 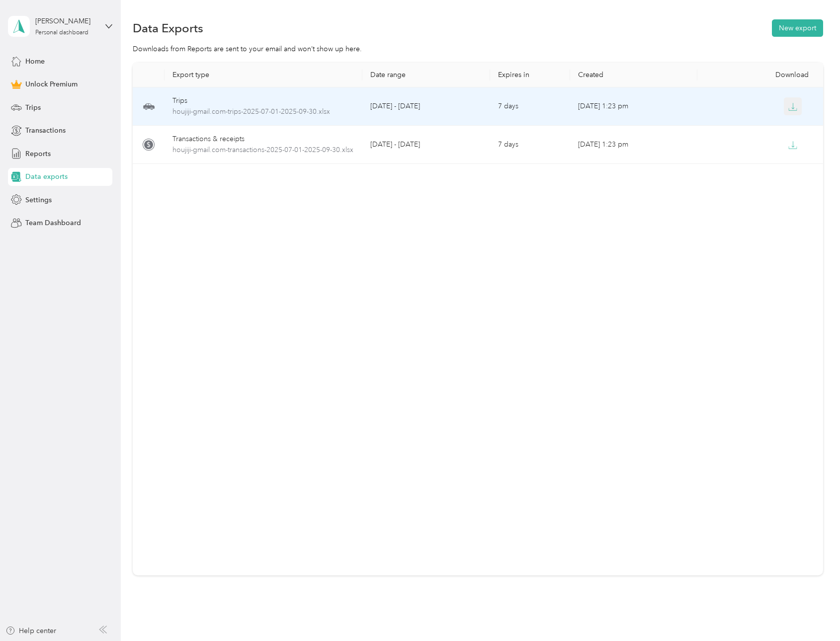 What do you see at coordinates (264, 112) in the screenshot?
I see `span: houjiji-gmail.com-trips-2025-07-01-2025-09-30.xlsx` at bounding box center [264, 112].